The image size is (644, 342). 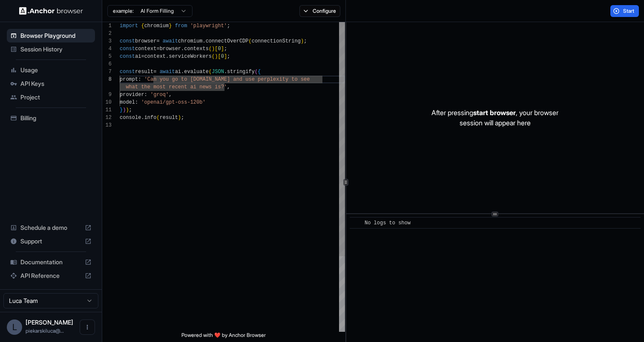 What do you see at coordinates (495, 117) in the screenshot?
I see `p: After pressing , your browser session will appear here` at bounding box center [495, 117].